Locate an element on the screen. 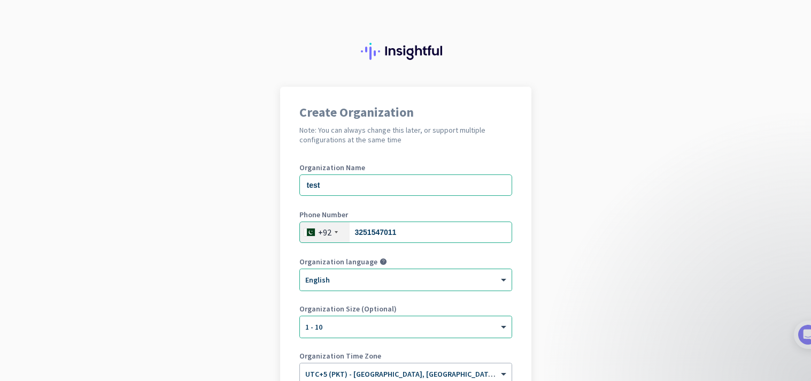 The width and height of the screenshot is (811, 381). img: Insightful is located at coordinates (406, 51).